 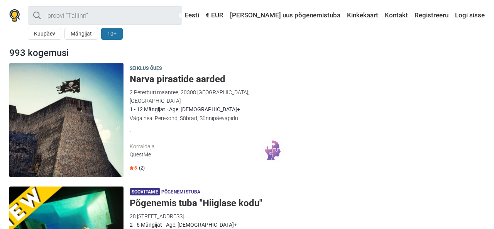 What do you see at coordinates (469, 15) in the screenshot?
I see `a: Logi sisse` at bounding box center [469, 15].